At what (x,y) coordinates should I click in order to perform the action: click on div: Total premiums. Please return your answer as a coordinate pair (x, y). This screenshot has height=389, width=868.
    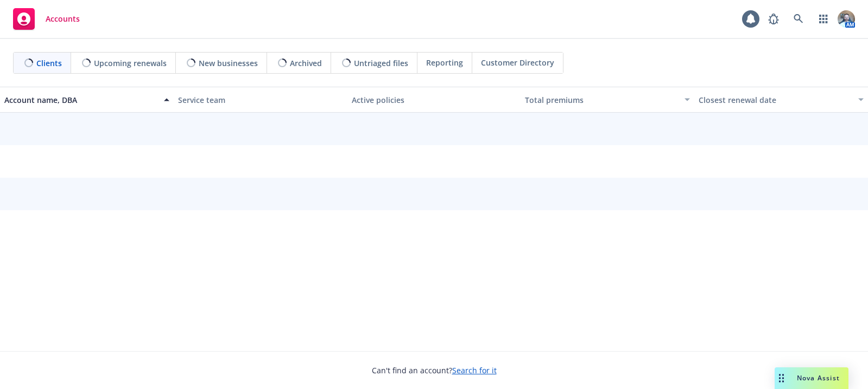
    Looking at the image, I should click on (601, 100).